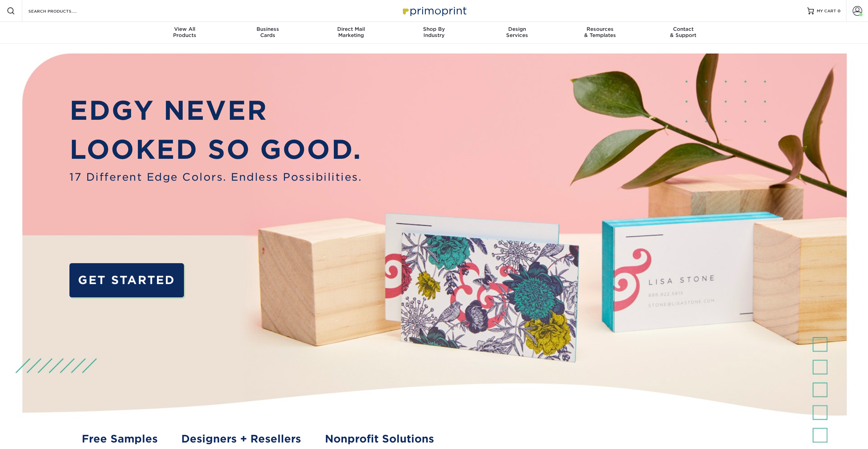  Describe the element at coordinates (185, 33) in the screenshot. I see `a: View AllProducts` at that location.